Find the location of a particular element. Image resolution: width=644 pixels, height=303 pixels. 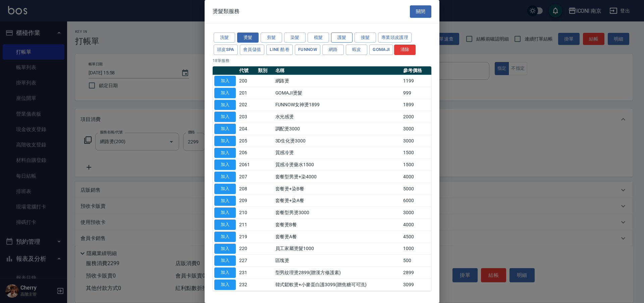

td: 6000 is located at coordinates (416, 201).